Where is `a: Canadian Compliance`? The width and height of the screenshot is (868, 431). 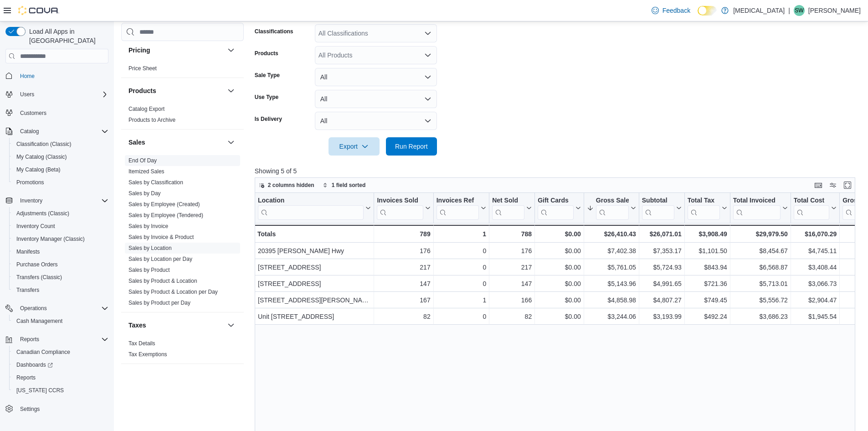 a: Canadian Compliance is located at coordinates (43, 352).